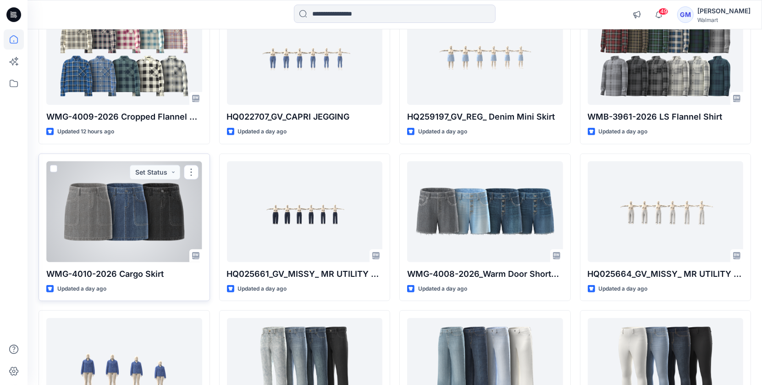 This screenshot has height=385, width=762. What do you see at coordinates (485, 55) in the screenshot?
I see `a: HQ259197_GV_REG_ Denim Mini Skirt` at bounding box center [485, 55].